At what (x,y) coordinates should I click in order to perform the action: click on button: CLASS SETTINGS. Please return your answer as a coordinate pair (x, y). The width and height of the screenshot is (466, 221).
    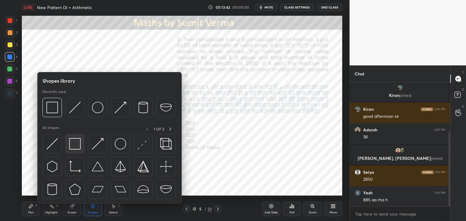
    Looking at the image, I should click on (297, 7).